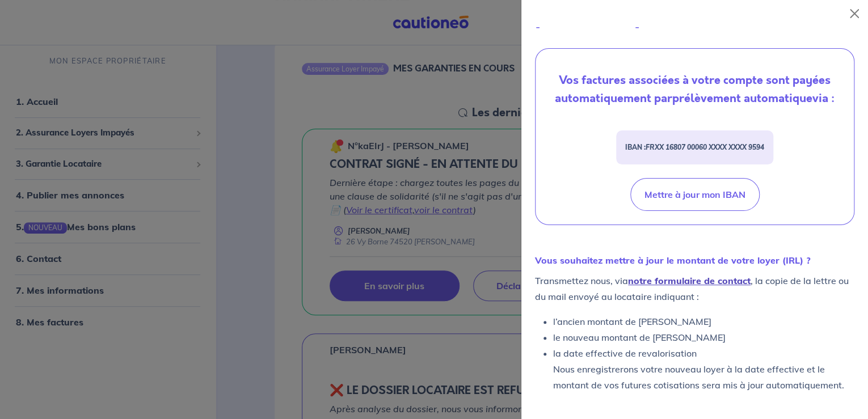 The height and width of the screenshot is (419, 868). I want to click on strong: prélèvement automatique, so click(742, 98).